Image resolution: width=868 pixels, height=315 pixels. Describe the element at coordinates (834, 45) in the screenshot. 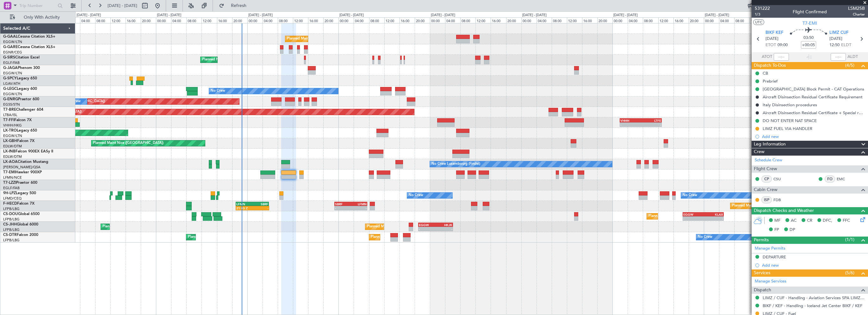

I see `span: 12:50` at that location.